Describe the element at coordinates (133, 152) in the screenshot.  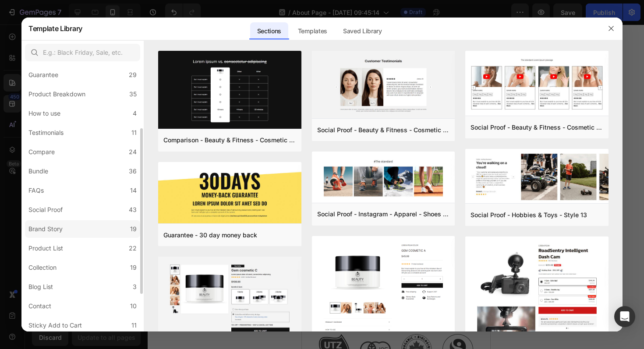
I see `div: 24` at that location.